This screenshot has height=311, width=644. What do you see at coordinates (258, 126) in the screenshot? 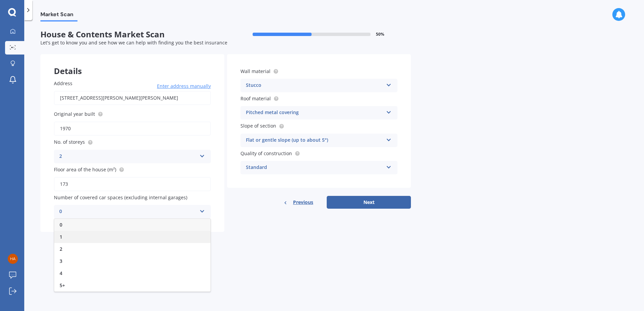
I see `span: Slope of section` at bounding box center [258, 126].